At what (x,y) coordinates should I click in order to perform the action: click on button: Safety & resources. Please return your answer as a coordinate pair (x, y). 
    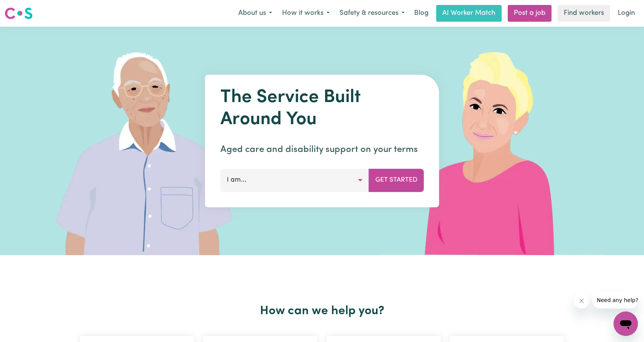
    Looking at the image, I should click on (372, 13).